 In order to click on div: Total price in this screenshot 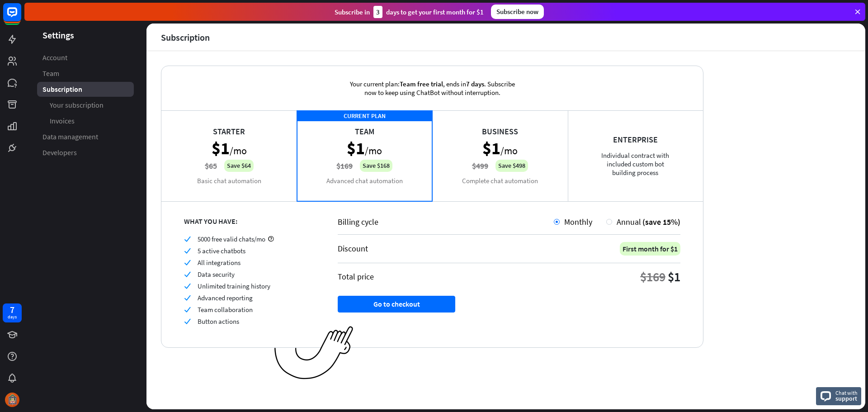, I will do `click(356, 276)`.